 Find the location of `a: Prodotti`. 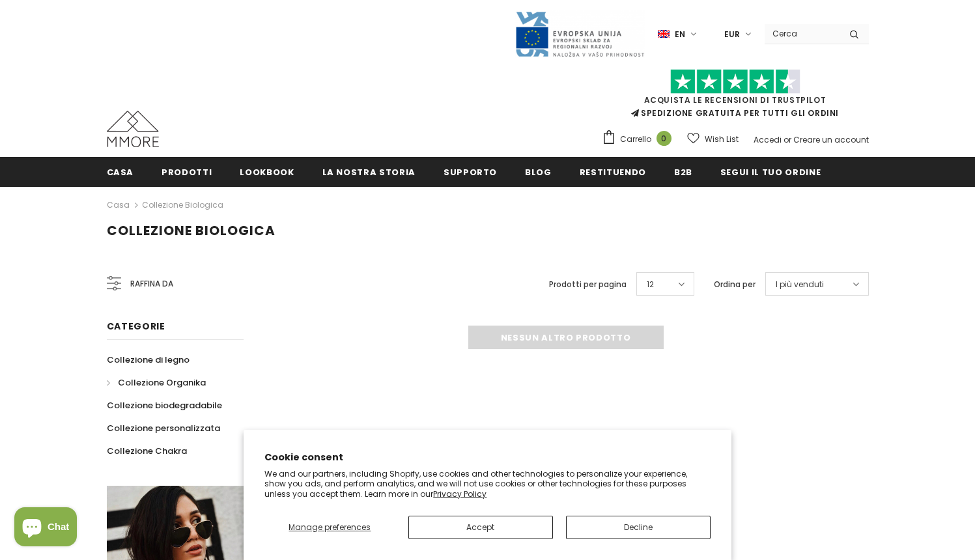

a: Prodotti is located at coordinates (187, 172).